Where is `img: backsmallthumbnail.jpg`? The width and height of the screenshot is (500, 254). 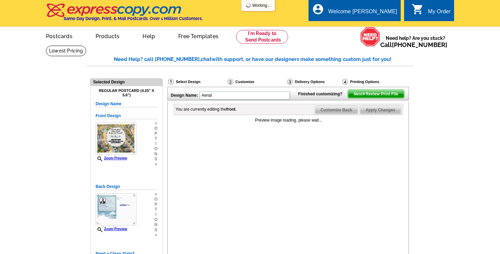
img: backsmallthumbnail.jpg is located at coordinates (116, 209).